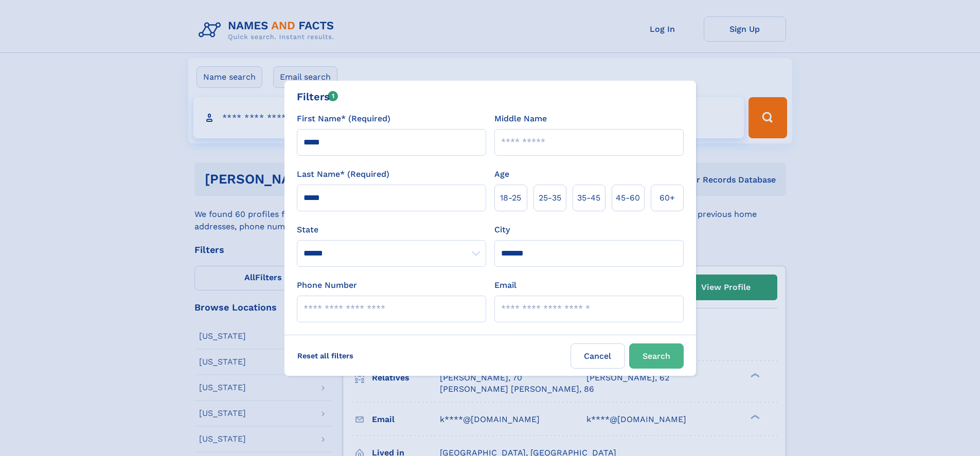  Describe the element at coordinates (501, 174) in the screenshot. I see `label: Age` at that location.